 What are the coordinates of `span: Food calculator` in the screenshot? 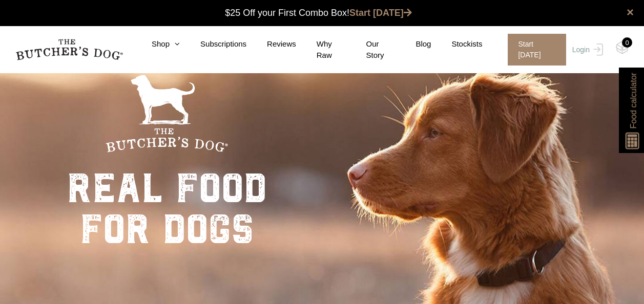 It's located at (633, 100).